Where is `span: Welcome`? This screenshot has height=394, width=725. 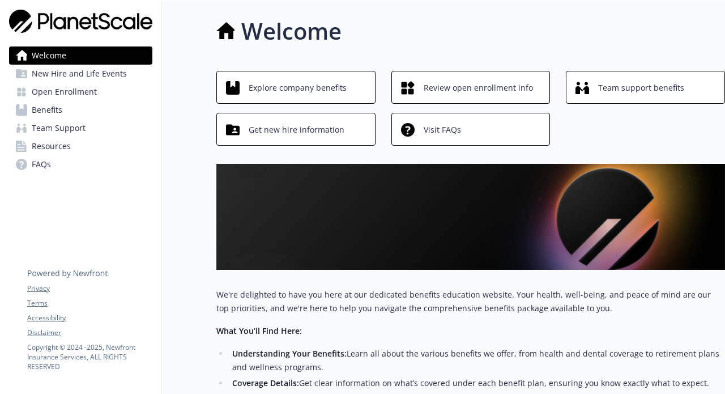
span: Welcome is located at coordinates (49, 56).